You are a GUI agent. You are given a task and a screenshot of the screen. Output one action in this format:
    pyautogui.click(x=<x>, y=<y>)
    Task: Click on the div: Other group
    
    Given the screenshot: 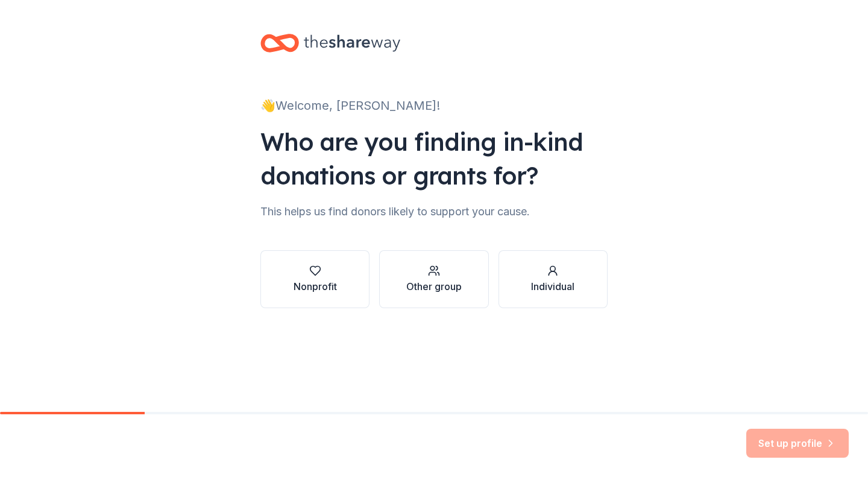 What is the action you would take?
    pyautogui.click(x=434, y=287)
    